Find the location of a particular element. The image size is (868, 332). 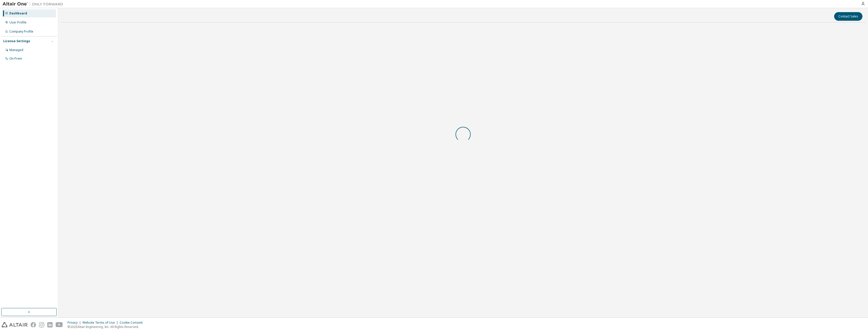

img: altair_logo.svg is located at coordinates (15, 325).